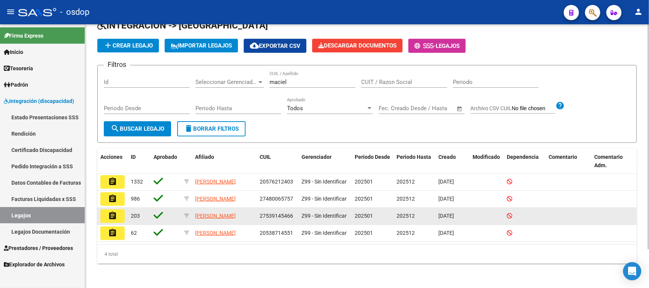 The width and height of the screenshot is (649, 288). What do you see at coordinates (275, 46) in the screenshot?
I see `button: Exportar CSV` at bounding box center [275, 46].